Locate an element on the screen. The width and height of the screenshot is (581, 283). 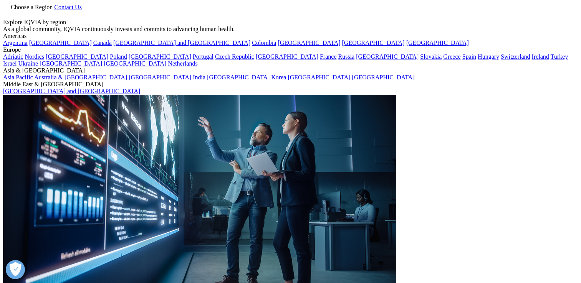
a: Poland is located at coordinates (118, 56).